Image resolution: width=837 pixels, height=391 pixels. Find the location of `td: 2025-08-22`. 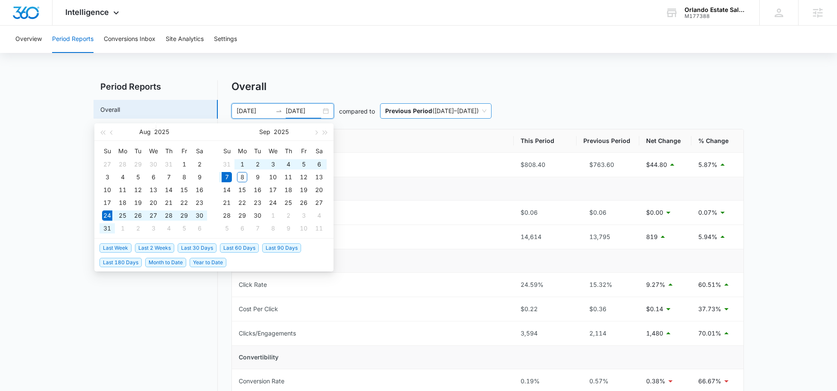

td: 2025-08-22 is located at coordinates (184, 203).